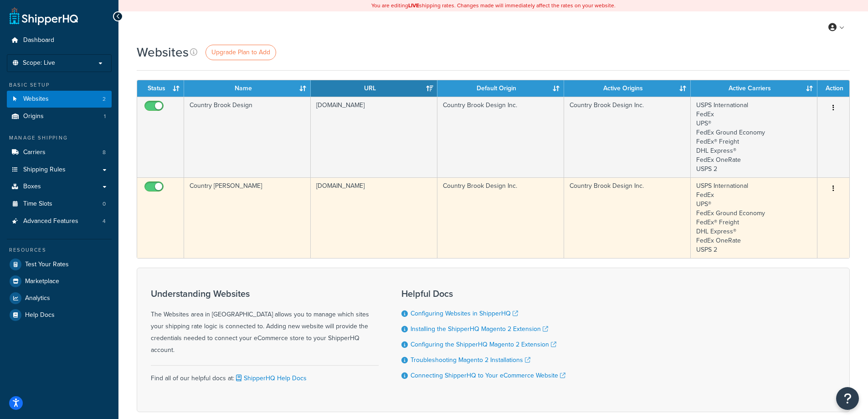 The image size is (868, 419). Describe the element at coordinates (104, 204) in the screenshot. I see `span: 0` at that location.